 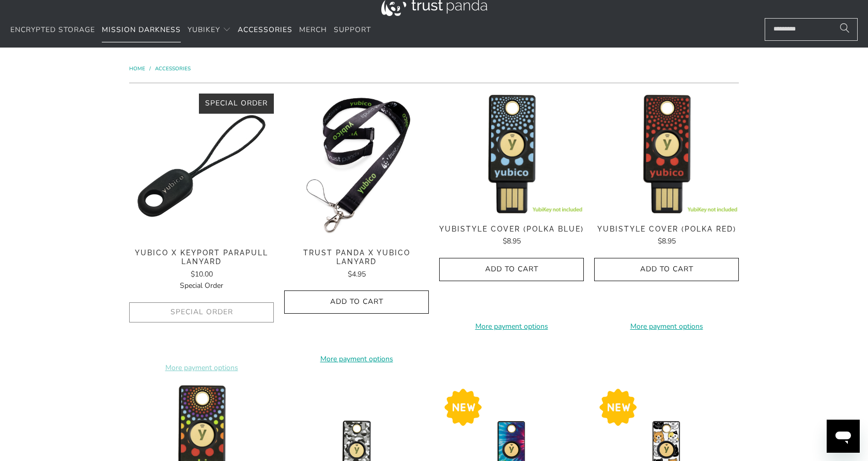 What do you see at coordinates (512, 236) in the screenshot?
I see `a: YubiStyle Cover (Polka Blue) $8.95` at bounding box center [512, 236].